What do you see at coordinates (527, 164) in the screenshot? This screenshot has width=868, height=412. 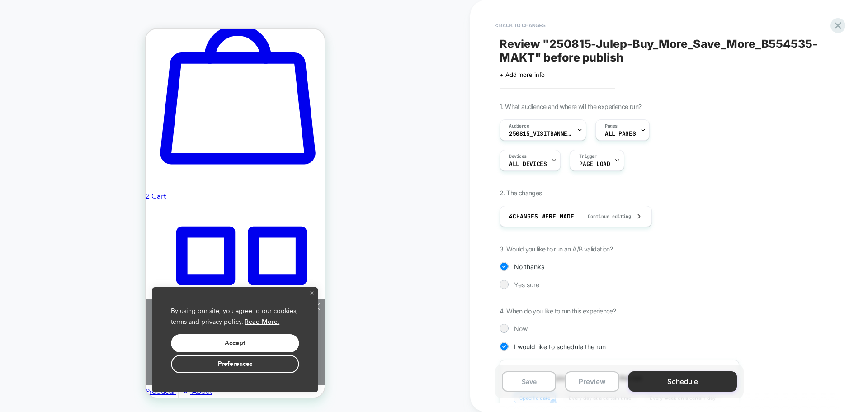 I see `span: ALL DEVICES` at bounding box center [527, 164].